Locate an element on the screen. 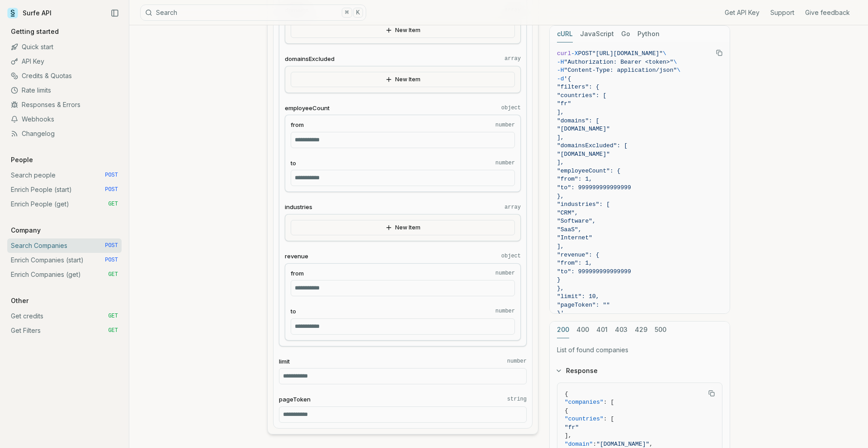 The height and width of the screenshot is (448, 868). span: "CRM", is located at coordinates (567, 213).